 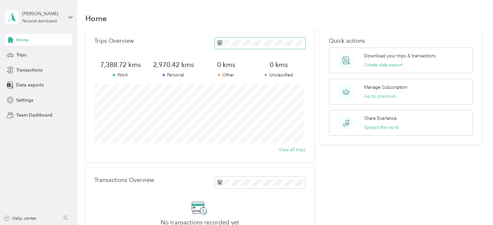 What do you see at coordinates (114, 41) in the screenshot?
I see `p: Trips Overview` at bounding box center [114, 41].